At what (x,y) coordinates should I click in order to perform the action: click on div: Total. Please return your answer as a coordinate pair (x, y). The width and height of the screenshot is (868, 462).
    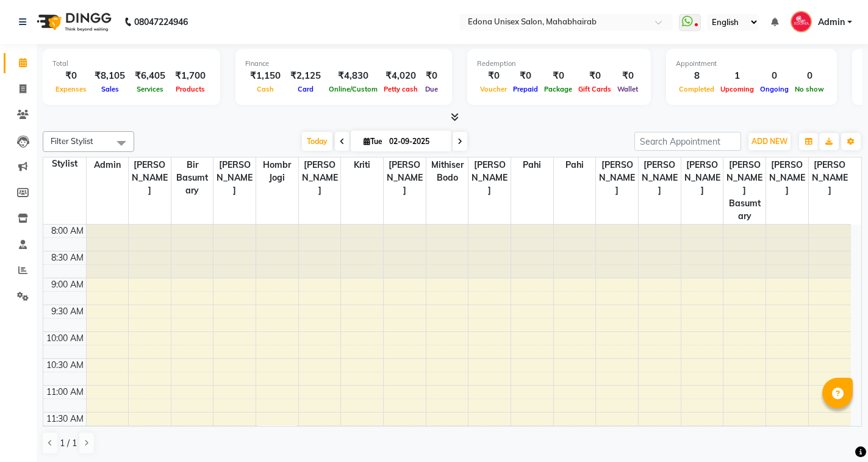
    Looking at the image, I should click on (131, 63).